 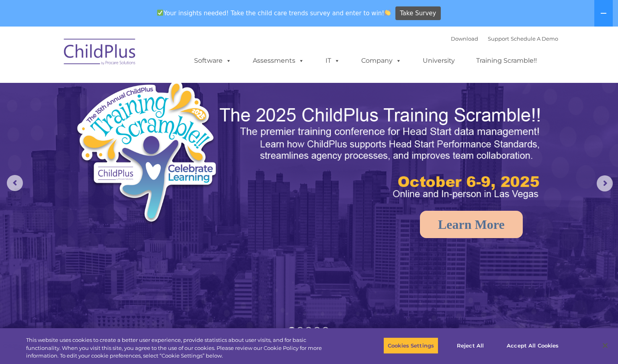 I want to click on a: Software, so click(x=213, y=61).